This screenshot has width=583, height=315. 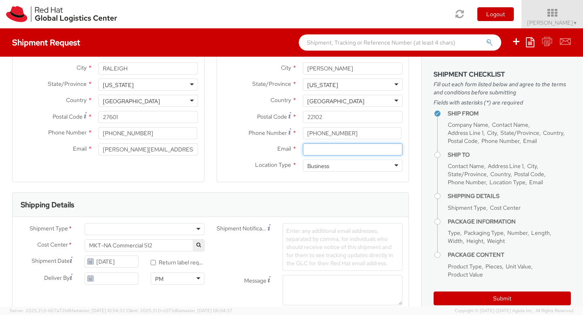 I want to click on h4: Ship From, so click(x=509, y=113).